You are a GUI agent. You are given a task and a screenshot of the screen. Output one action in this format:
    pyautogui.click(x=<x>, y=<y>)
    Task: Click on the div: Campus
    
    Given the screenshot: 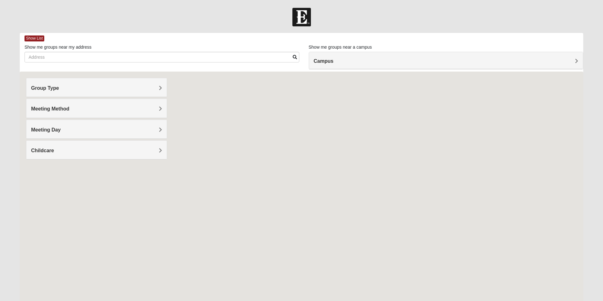 What is the action you would take?
    pyautogui.click(x=446, y=61)
    